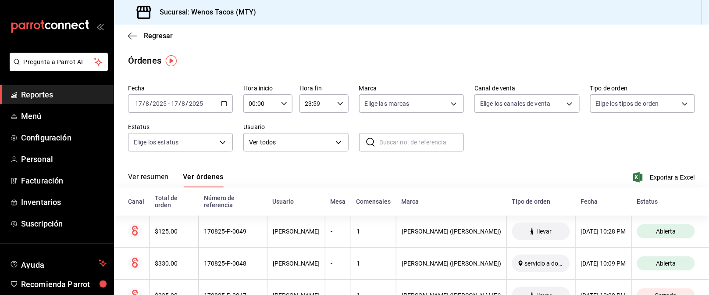 This screenshot has width=709, height=295. I want to click on label: Hora inicio, so click(268, 89).